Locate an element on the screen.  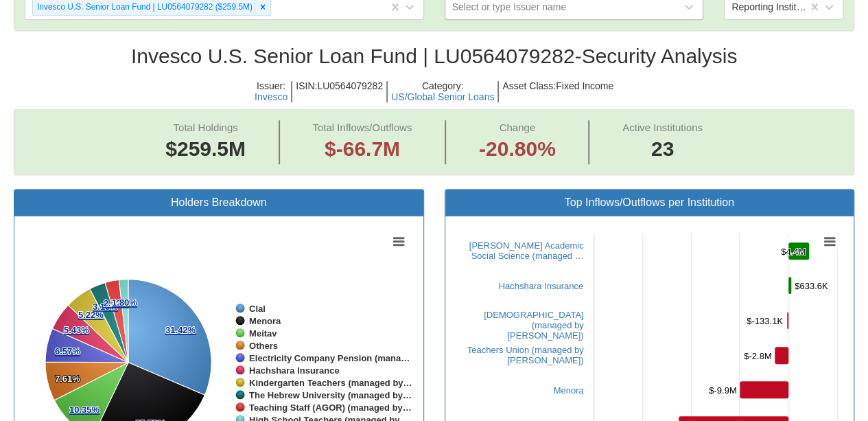
tspan: Teaching Staff (AGOR) (managed by… is located at coordinates (330, 408).